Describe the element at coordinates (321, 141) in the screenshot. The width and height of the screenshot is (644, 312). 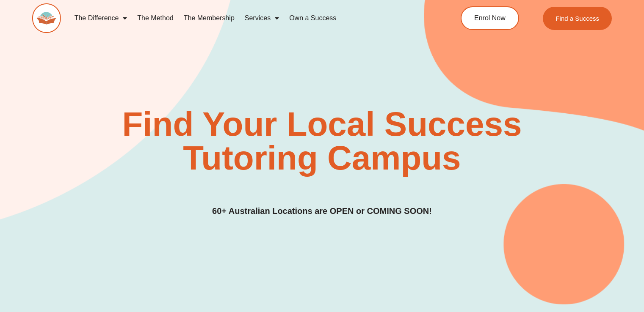
I see `h2: Find Your Local Success Tutoring Campus` at that location.